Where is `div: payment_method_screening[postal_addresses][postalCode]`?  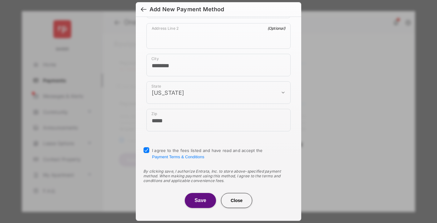
div: payment_method_screening[postal_addresses][postalCode] is located at coordinates (219, 120).